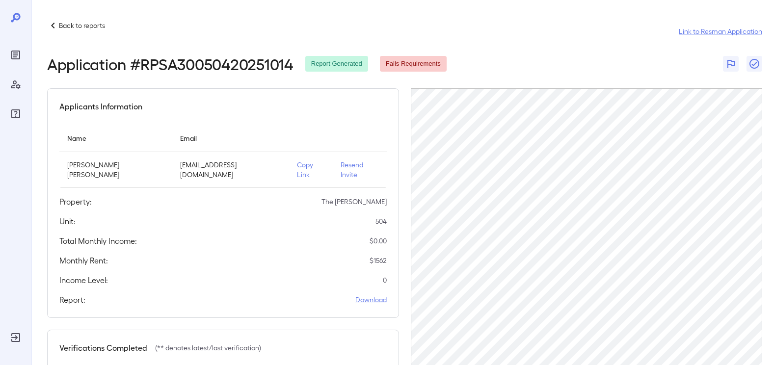 This screenshot has width=774, height=365. What do you see at coordinates (83, 261) in the screenshot?
I see `h5: Monthly Rent:` at bounding box center [83, 261].